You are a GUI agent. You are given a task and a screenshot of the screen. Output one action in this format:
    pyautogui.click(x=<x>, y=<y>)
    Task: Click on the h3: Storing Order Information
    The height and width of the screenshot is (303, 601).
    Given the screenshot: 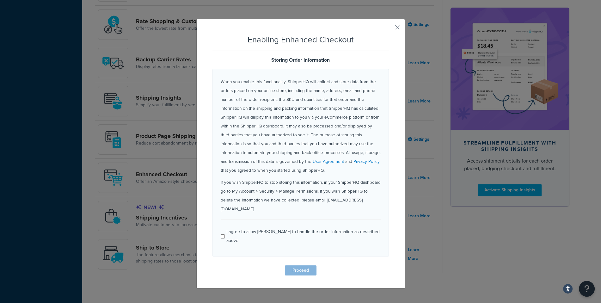 What is the action you would take?
    pyautogui.click(x=301, y=60)
    